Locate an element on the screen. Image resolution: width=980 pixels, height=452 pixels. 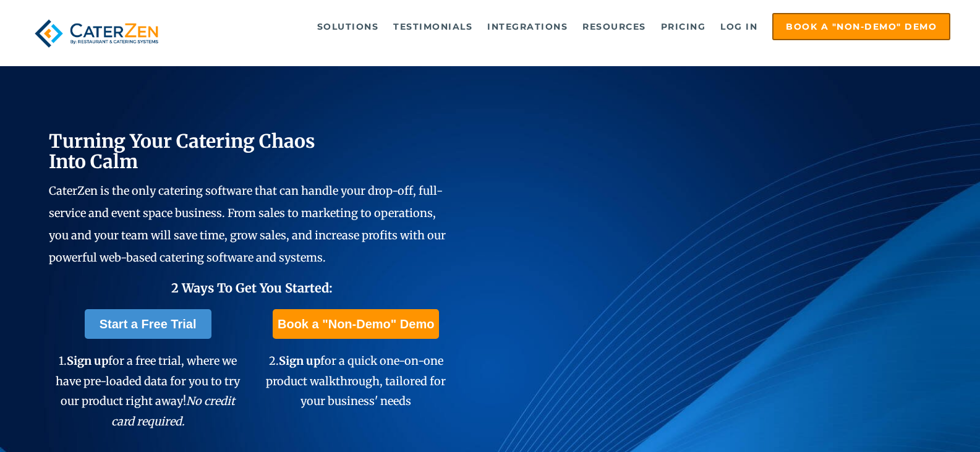
span: 1. for a free trial, where we have pre-loaded data for you to try our product right away! is located at coordinates (148, 391).